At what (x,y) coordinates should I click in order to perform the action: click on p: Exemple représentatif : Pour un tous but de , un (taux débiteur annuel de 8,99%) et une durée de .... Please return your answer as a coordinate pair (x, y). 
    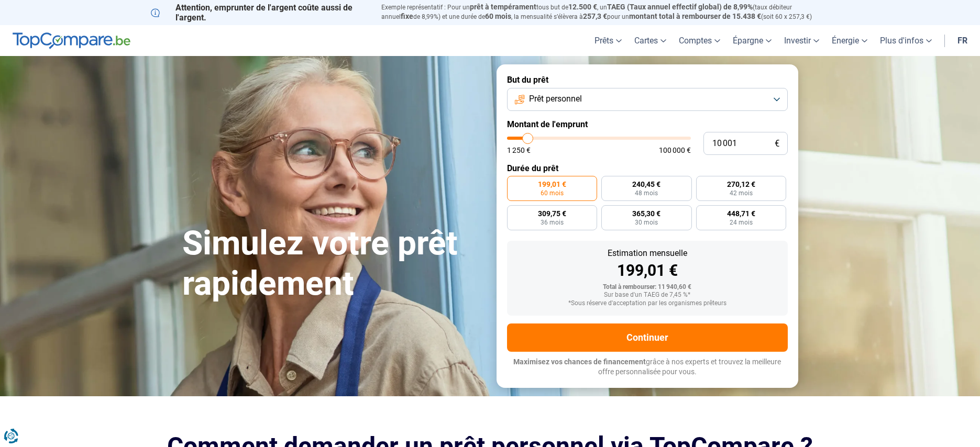
    Looking at the image, I should click on (605, 12).